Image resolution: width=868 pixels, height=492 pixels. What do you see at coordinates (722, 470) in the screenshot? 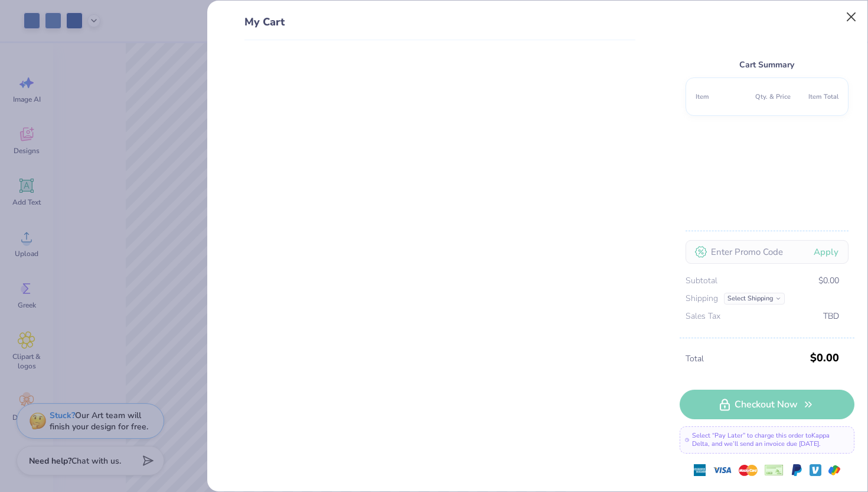
I see `img: visa` at bounding box center [722, 470].